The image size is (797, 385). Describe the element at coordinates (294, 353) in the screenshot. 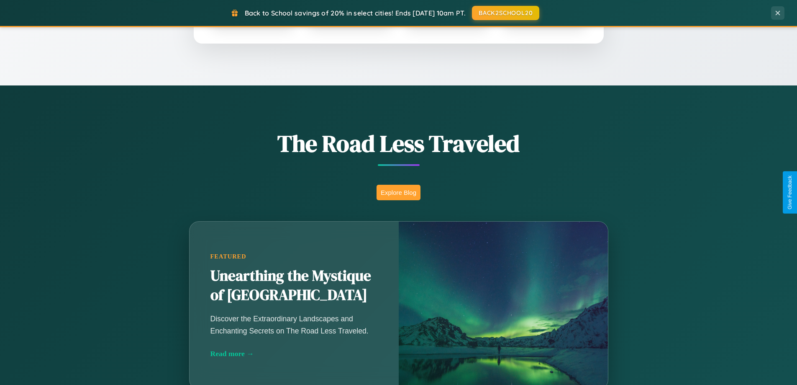

I see `div: Read more →` at that location.